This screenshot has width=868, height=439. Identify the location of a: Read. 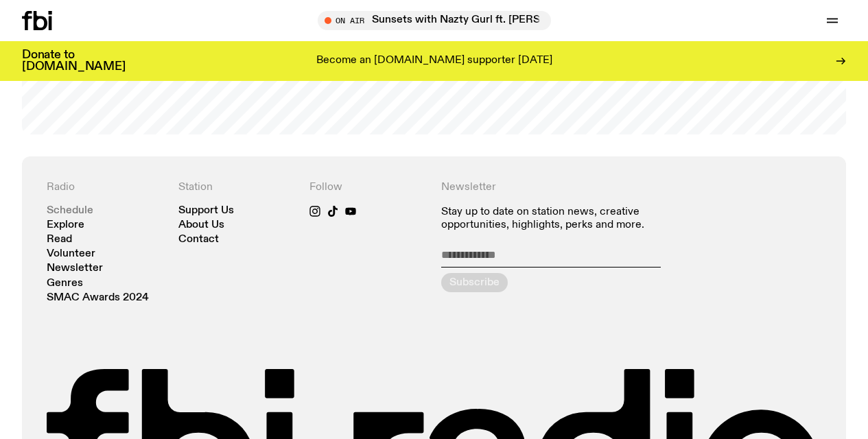
(59, 239).